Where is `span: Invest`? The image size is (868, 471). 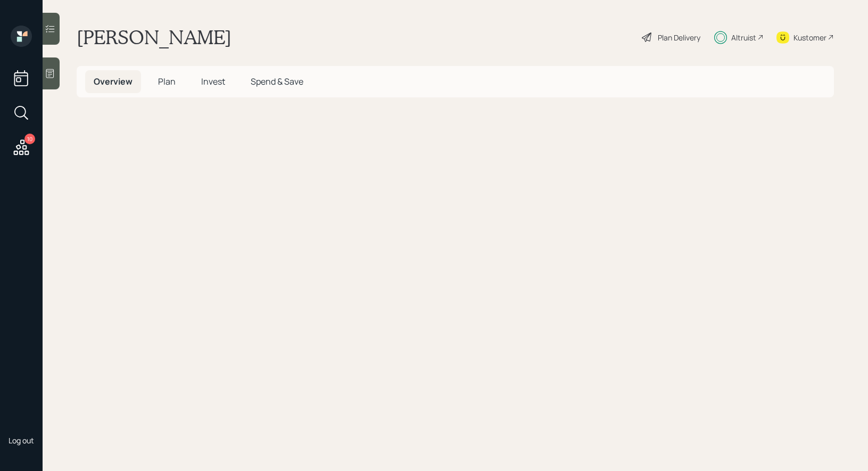
span: Invest is located at coordinates (213, 81).